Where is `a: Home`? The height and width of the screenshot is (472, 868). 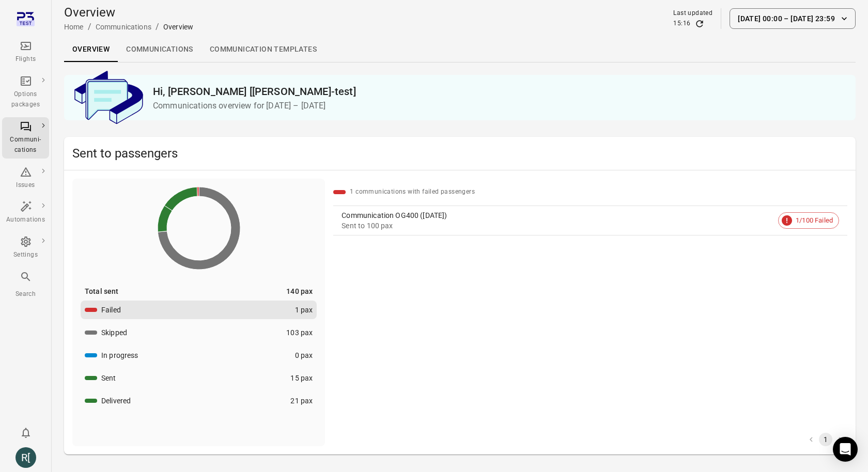
a: Home is located at coordinates (74, 27).